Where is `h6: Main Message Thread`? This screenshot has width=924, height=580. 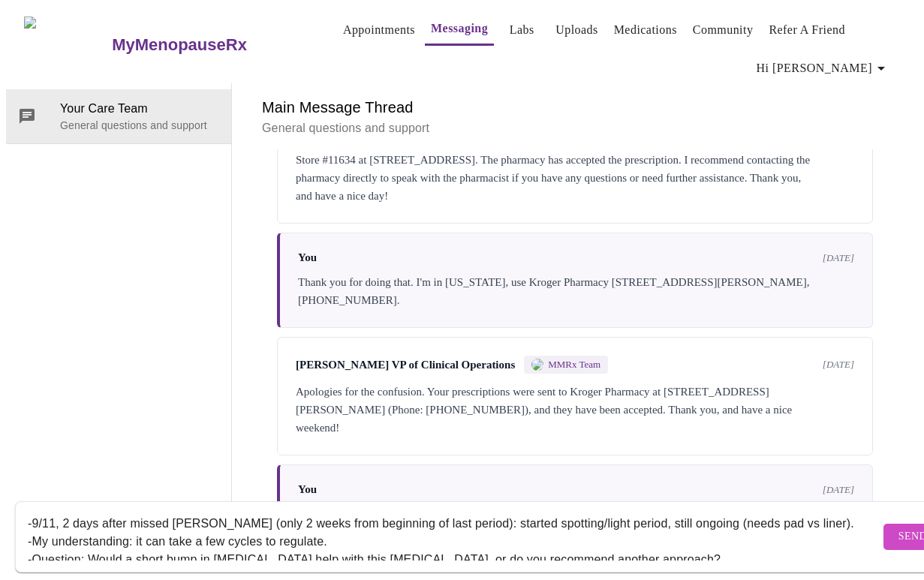
h6: Main Message Thread is located at coordinates (575, 107).